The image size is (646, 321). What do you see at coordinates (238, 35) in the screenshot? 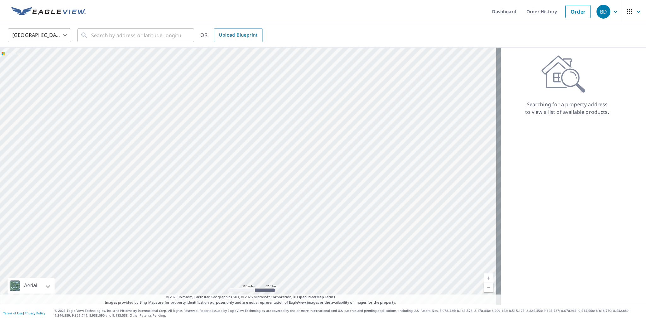
I see `a: Upload Blueprint` at bounding box center [238, 35].